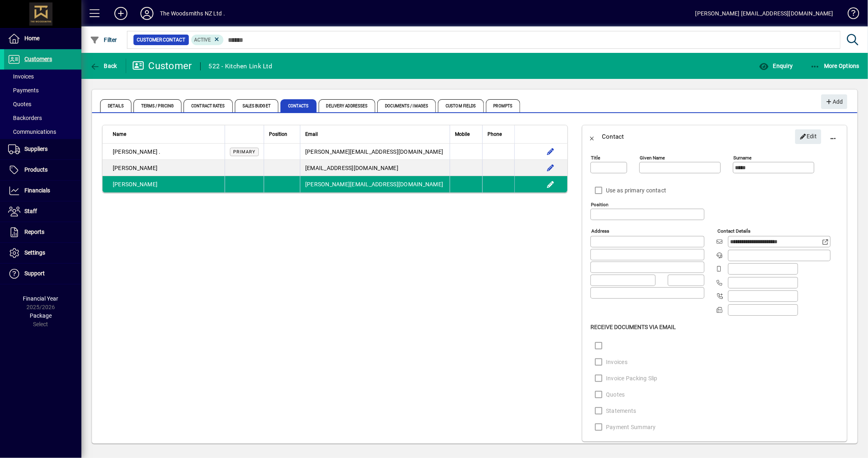  What do you see at coordinates (32, 132) in the screenshot?
I see `span: Communications` at bounding box center [32, 132].